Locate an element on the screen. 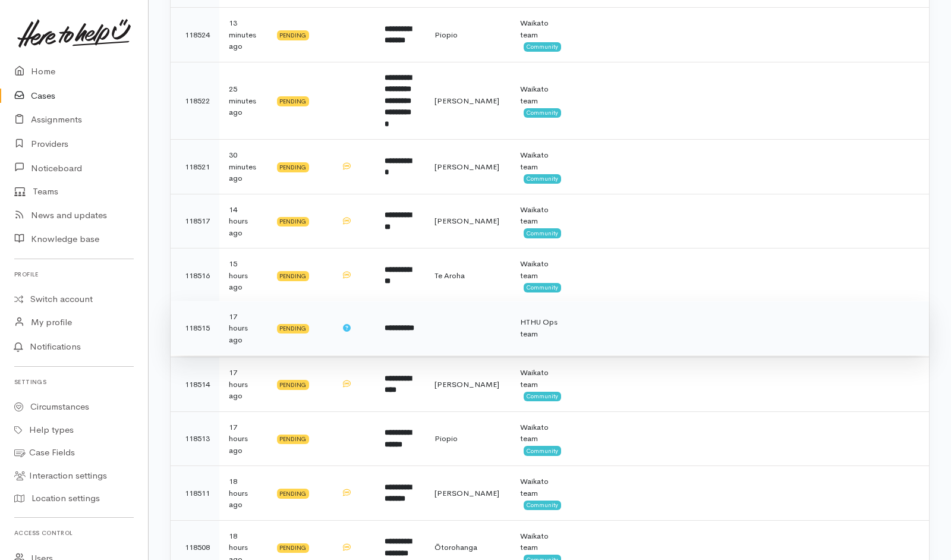  td: 118524 is located at coordinates (195, 35).